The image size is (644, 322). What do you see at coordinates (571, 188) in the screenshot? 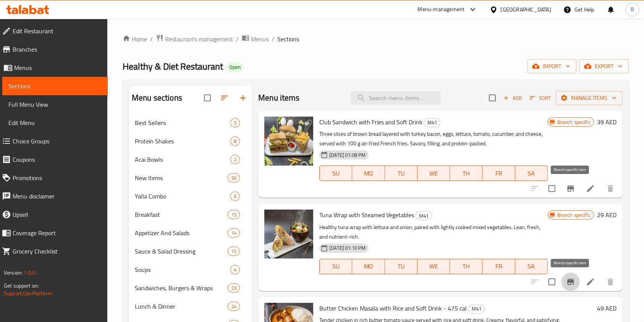
I see `button: Branch-specific-item` at bounding box center [571, 188].